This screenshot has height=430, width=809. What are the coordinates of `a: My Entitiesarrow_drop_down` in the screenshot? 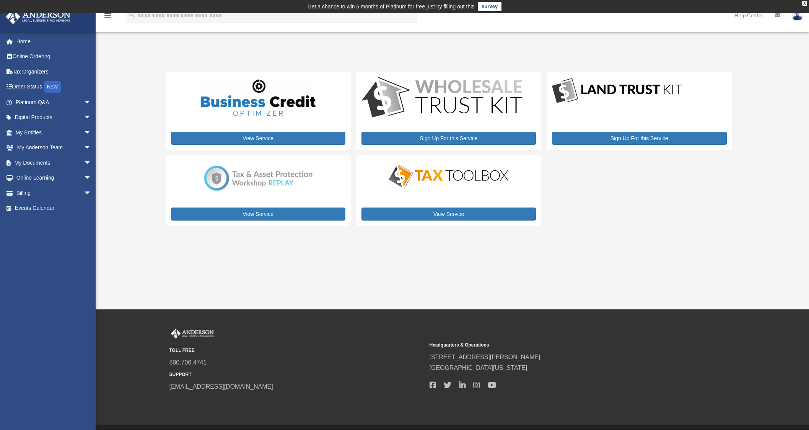 It's located at (54, 132).